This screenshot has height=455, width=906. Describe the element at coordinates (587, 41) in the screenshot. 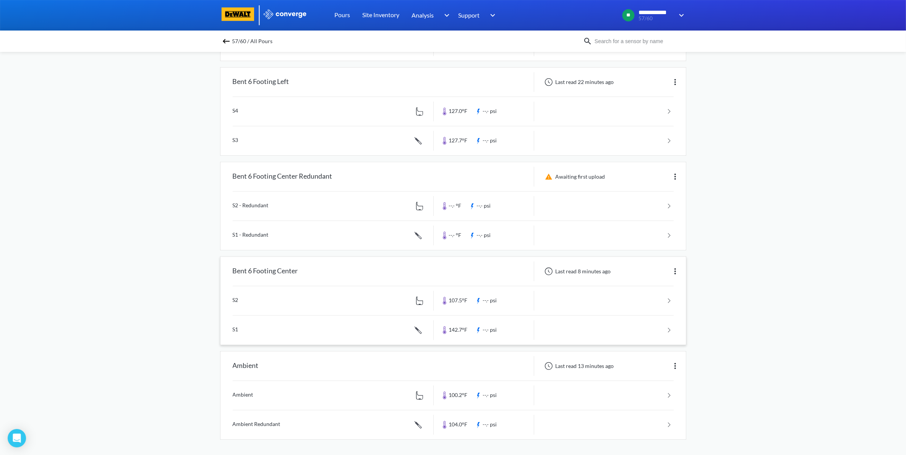

I see `img: icon-search.svg` at that location.